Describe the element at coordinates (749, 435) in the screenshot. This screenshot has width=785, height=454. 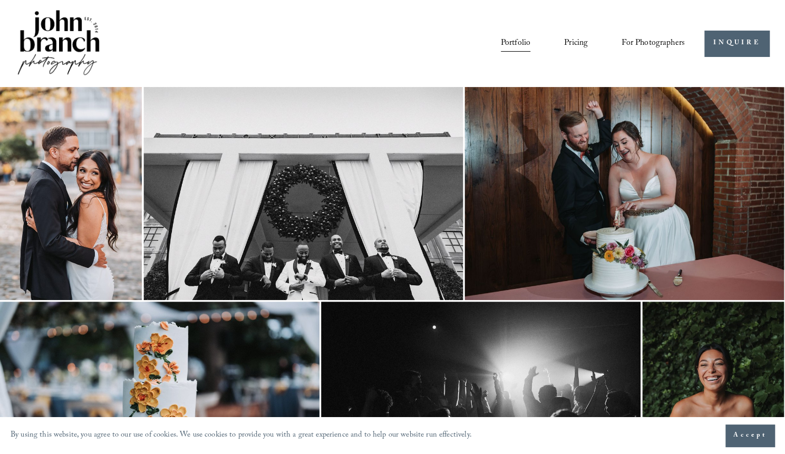
I see `button: Accept` at that location.